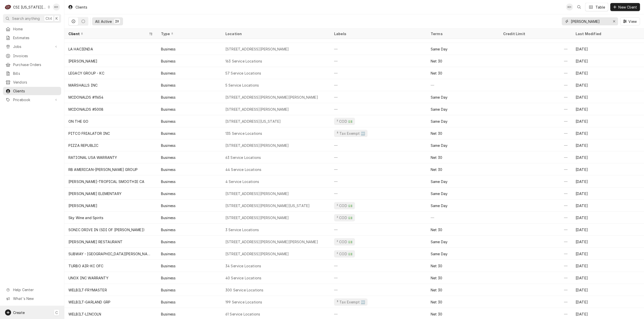 The width and height of the screenshot is (644, 319). Describe the element at coordinates (607, 34) in the screenshot. I see `div: Last Modified` at that location.